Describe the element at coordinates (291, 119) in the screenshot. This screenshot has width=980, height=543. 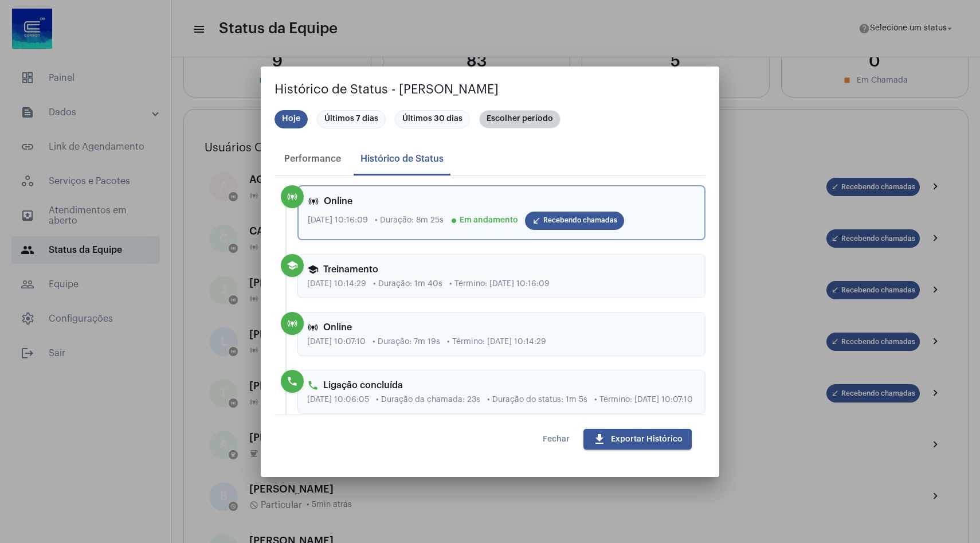
I see `mat-chip: Hoje` at that location.